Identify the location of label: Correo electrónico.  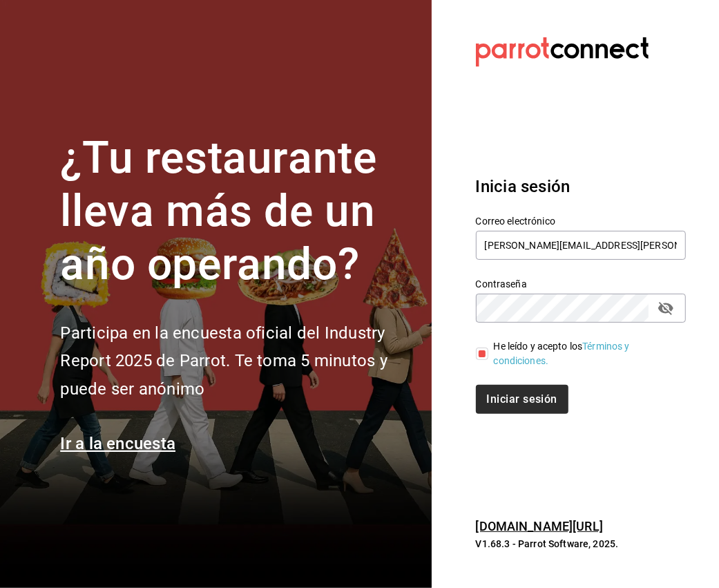
(581, 222).